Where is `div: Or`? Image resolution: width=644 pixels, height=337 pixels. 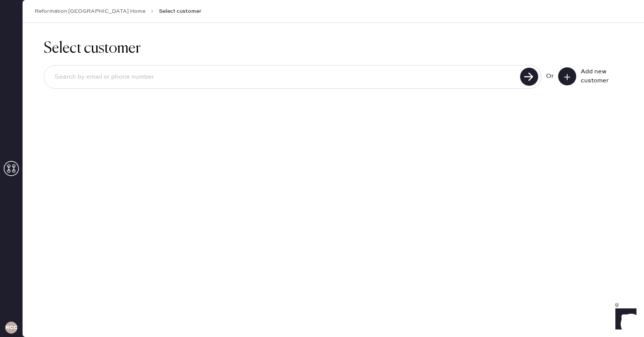 div: Or is located at coordinates (550, 77).